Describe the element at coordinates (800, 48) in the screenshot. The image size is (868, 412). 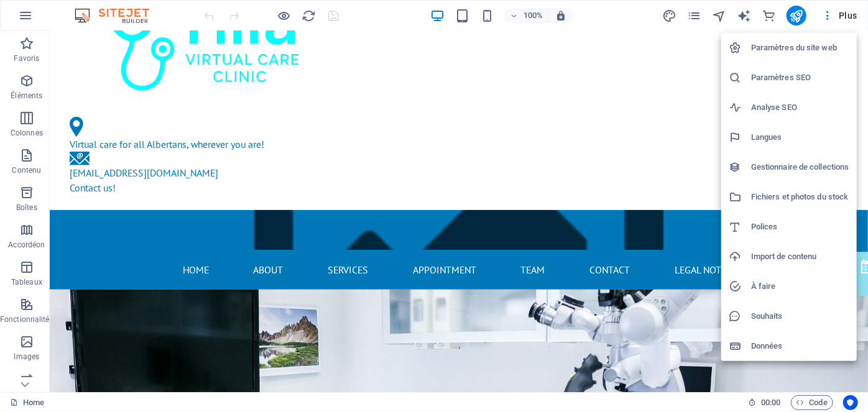
I see `h6: Paramètres du site web` at that location.